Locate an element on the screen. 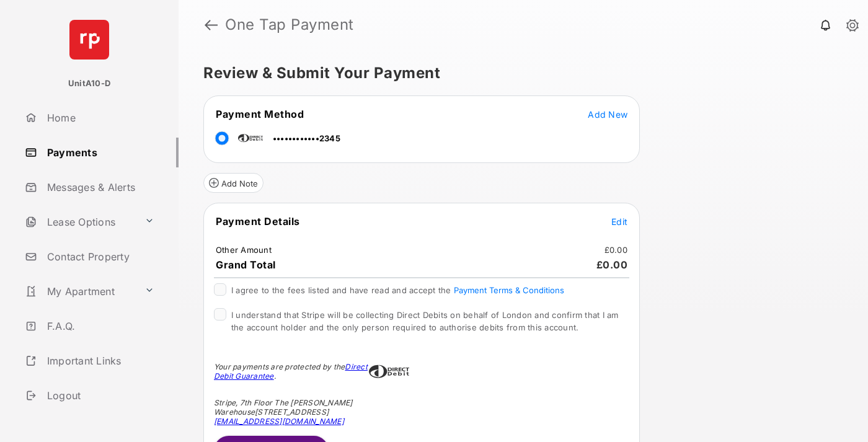 The width and height of the screenshot is (868, 442). span: Grand Total is located at coordinates (245, 265).